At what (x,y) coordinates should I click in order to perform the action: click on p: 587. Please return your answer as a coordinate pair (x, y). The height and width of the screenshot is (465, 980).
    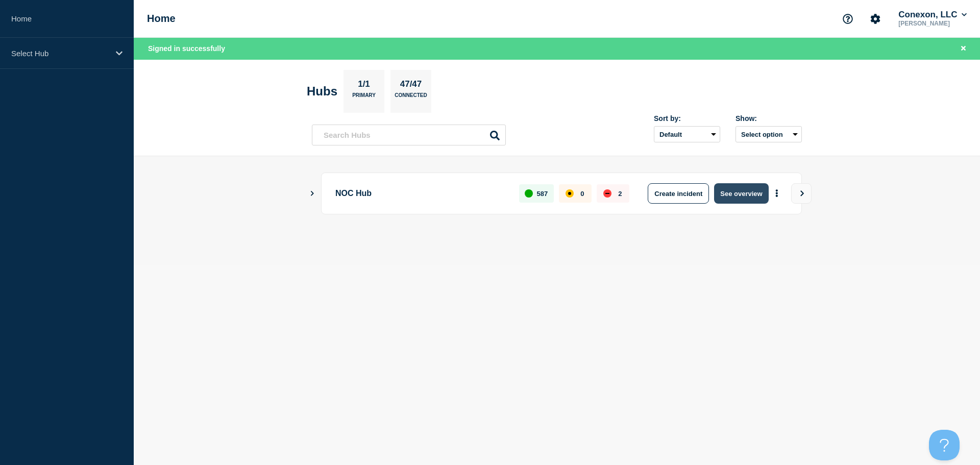
    Looking at the image, I should click on (543, 193).